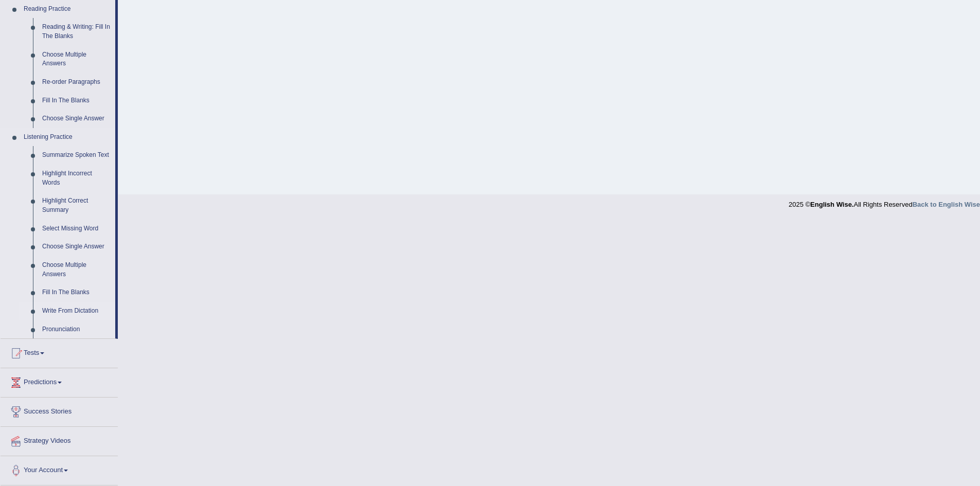 This screenshot has width=980, height=486. What do you see at coordinates (76, 311) in the screenshot?
I see `a: Write From Dictation` at bounding box center [76, 311].